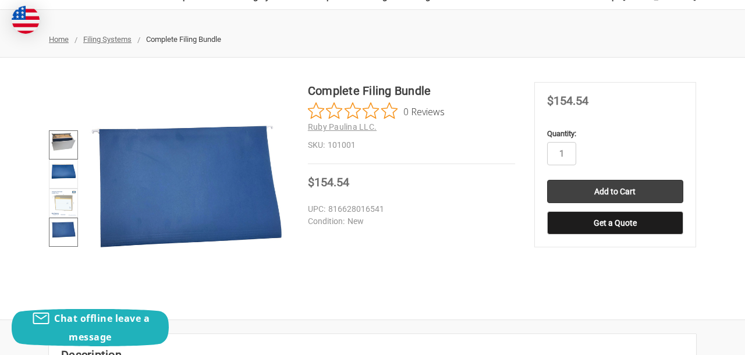 Image resolution: width=745 pixels, height=355 pixels. I want to click on a: Home, so click(59, 39).